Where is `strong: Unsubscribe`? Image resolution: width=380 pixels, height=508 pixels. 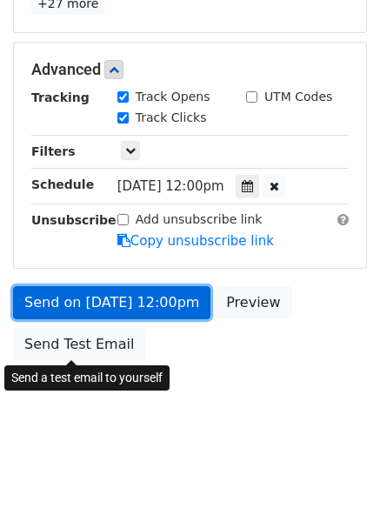
strong: Unsubscribe is located at coordinates (74, 220).